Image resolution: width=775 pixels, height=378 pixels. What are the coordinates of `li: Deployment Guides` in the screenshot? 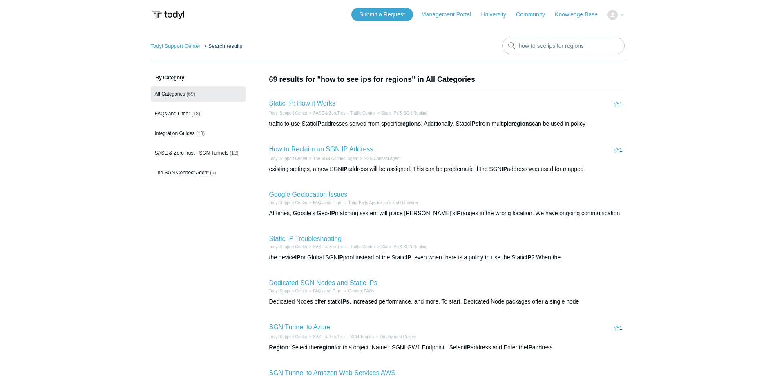 It's located at (396, 336).